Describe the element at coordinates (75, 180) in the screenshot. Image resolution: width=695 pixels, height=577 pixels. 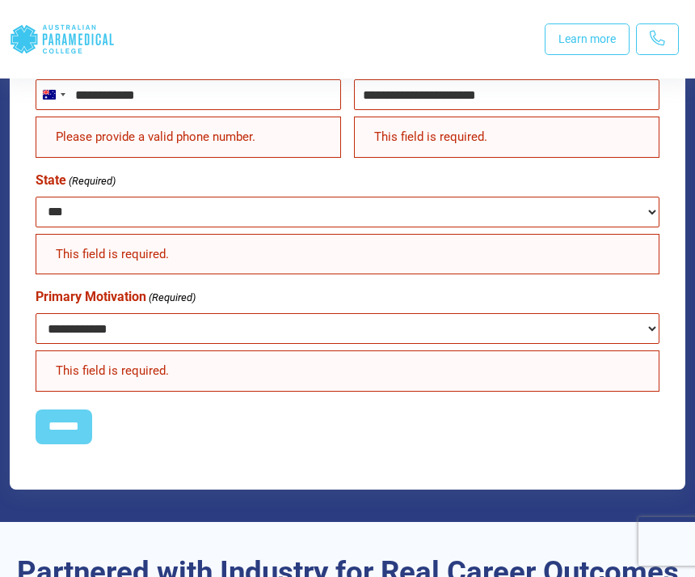
I see `label: State` at that location.